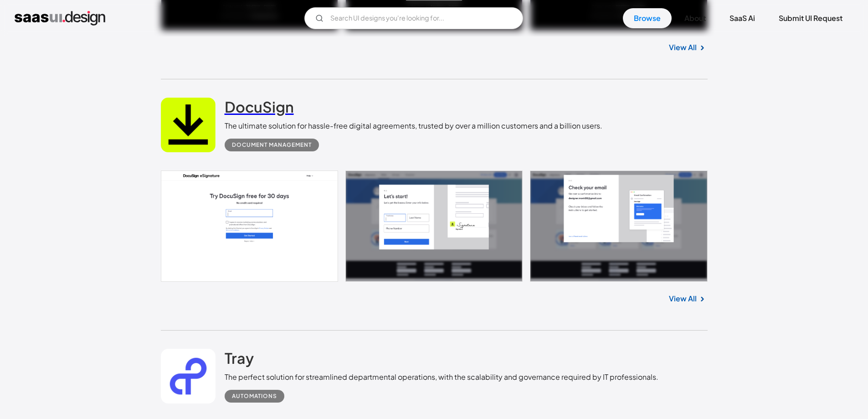 The image size is (868, 419). What do you see at coordinates (254, 396) in the screenshot?
I see `div: Automations` at bounding box center [254, 396].